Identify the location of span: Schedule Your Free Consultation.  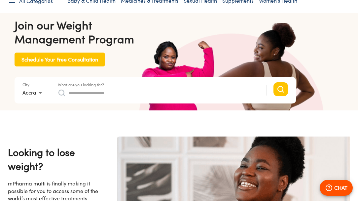
(60, 59).